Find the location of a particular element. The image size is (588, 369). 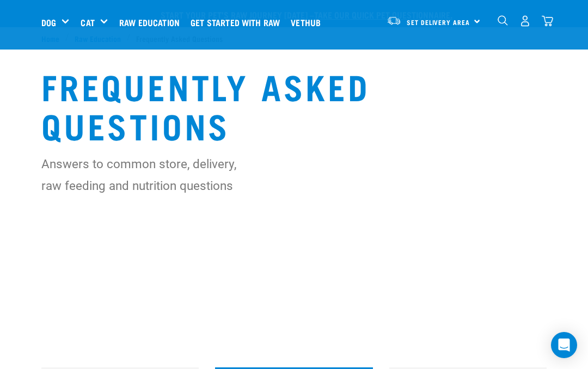

span: Set Delivery Area is located at coordinates (438, 22).